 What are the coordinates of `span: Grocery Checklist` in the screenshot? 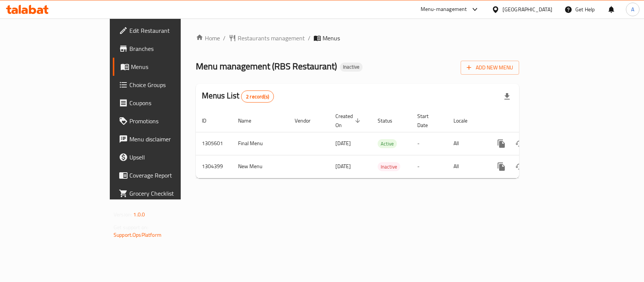 It's located at (170, 193).